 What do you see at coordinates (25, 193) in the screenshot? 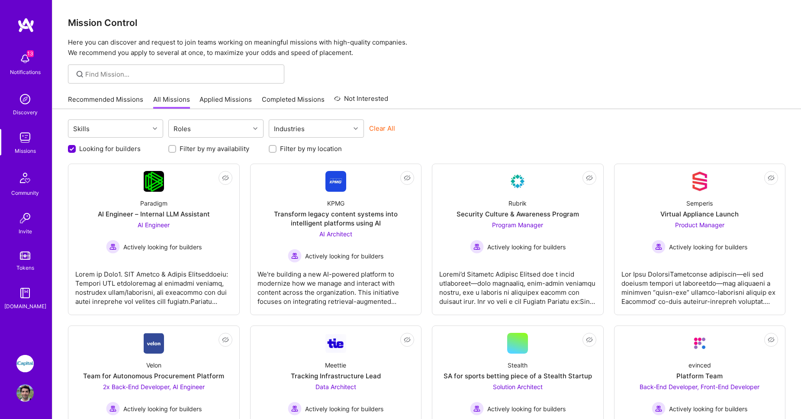
I see `div: Community` at bounding box center [25, 193].